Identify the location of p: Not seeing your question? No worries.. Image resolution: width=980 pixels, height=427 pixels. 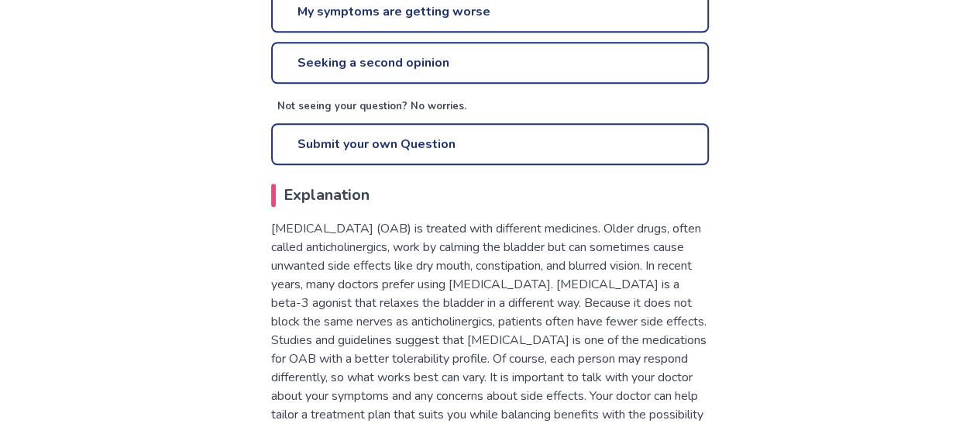
(493, 107).